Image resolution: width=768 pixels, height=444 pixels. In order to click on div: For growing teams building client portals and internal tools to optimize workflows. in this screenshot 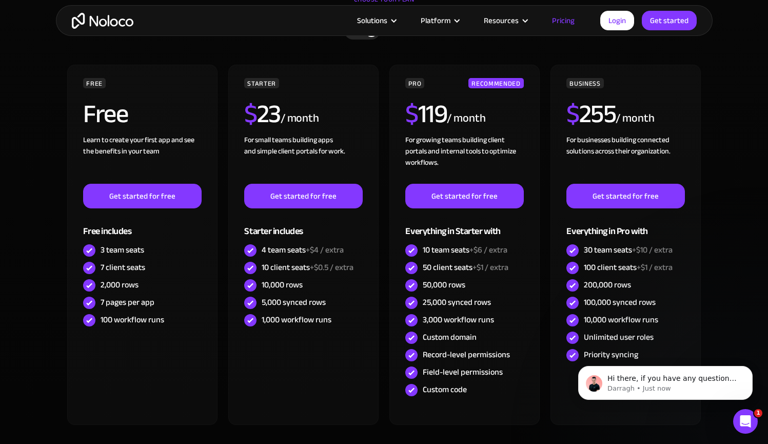, I will do `click(464, 159)`.